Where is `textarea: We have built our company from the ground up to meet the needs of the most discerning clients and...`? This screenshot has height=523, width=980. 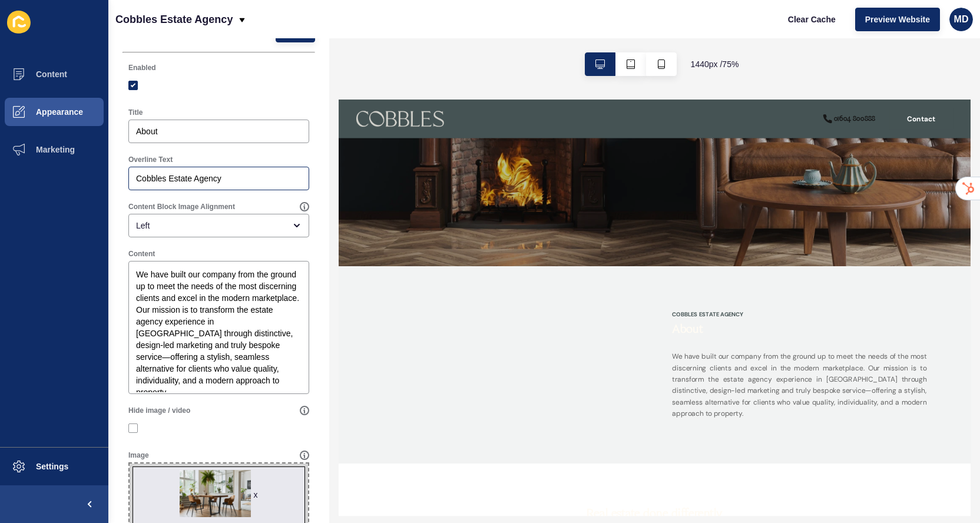 textarea: We have built our company from the ground up to meet the needs of the most discerning clients and... is located at coordinates (219, 327).